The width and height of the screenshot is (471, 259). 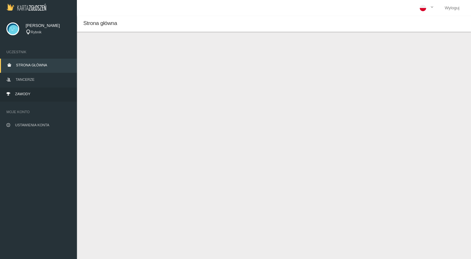 What do you see at coordinates (13, 29) in the screenshot?
I see `img: svg` at bounding box center [13, 29].